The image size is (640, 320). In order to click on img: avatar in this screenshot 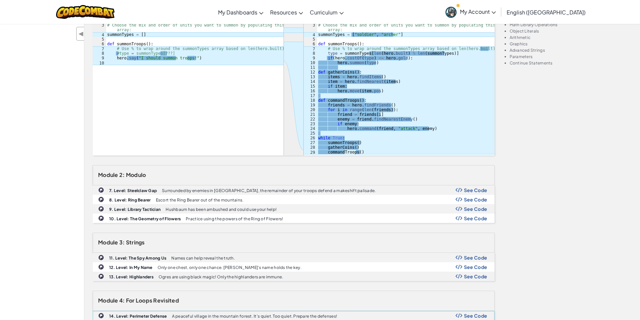, I will do `click(451, 12)`.